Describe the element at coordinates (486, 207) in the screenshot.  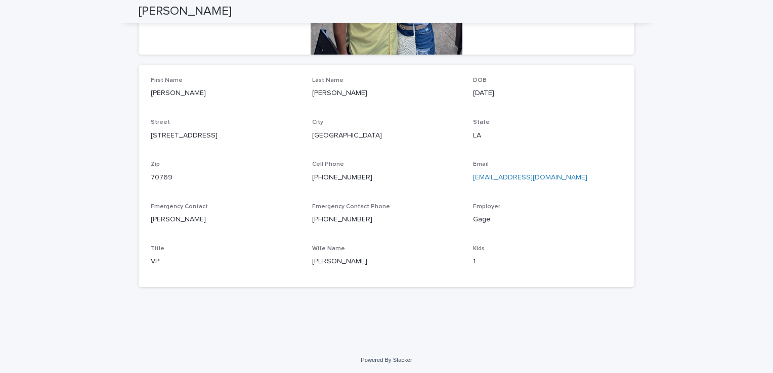
I see `span: Employer` at that location.